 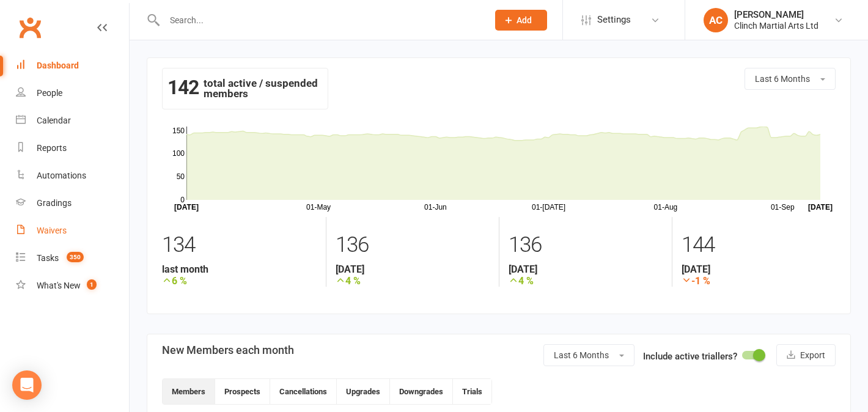 I want to click on h3: New Members each month, so click(x=228, y=350).